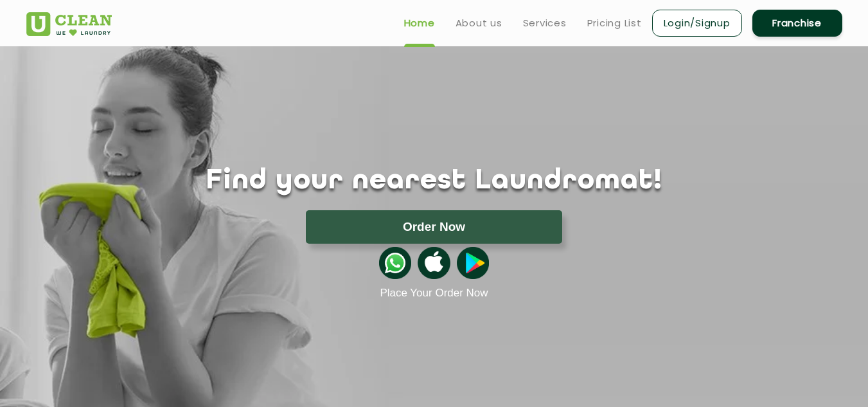  What do you see at coordinates (434, 181) in the screenshot?
I see `h1: Find your nearest Laundromat!` at bounding box center [434, 181].